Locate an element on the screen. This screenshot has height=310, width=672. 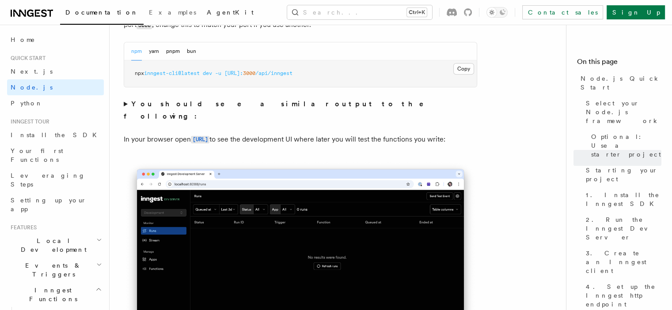
span: Optional: Use a starter project is located at coordinates (626, 146).